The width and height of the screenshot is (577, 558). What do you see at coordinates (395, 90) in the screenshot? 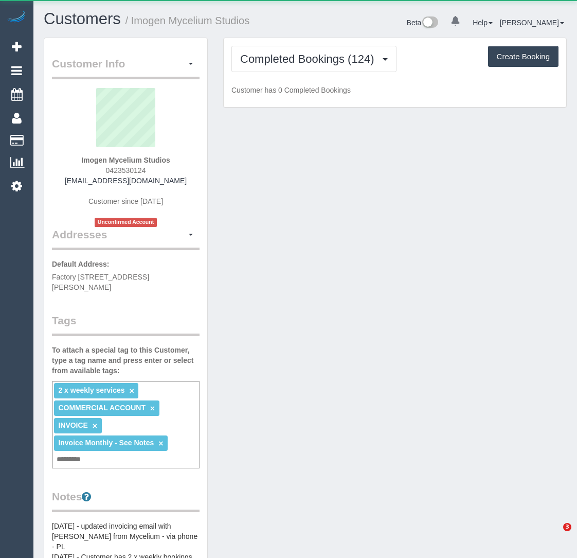
I see `p: Customer has 0 Completed Bookings` at bounding box center [395, 90].